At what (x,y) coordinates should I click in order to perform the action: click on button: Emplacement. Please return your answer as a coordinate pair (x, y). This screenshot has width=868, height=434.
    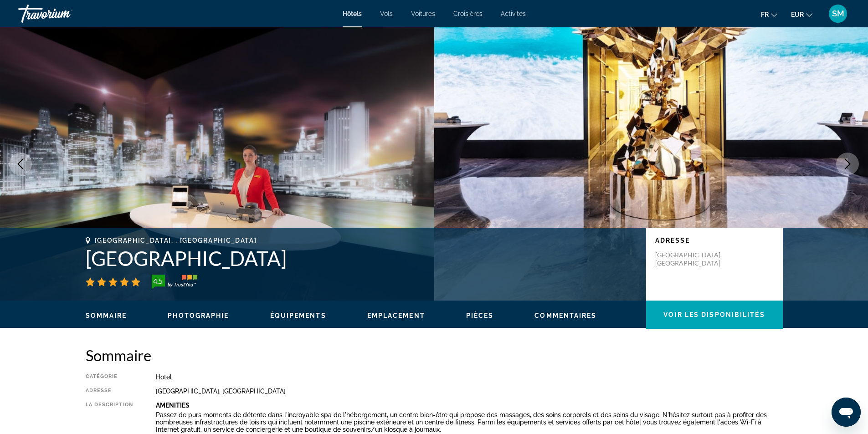
    Looking at the image, I should click on (396, 315).